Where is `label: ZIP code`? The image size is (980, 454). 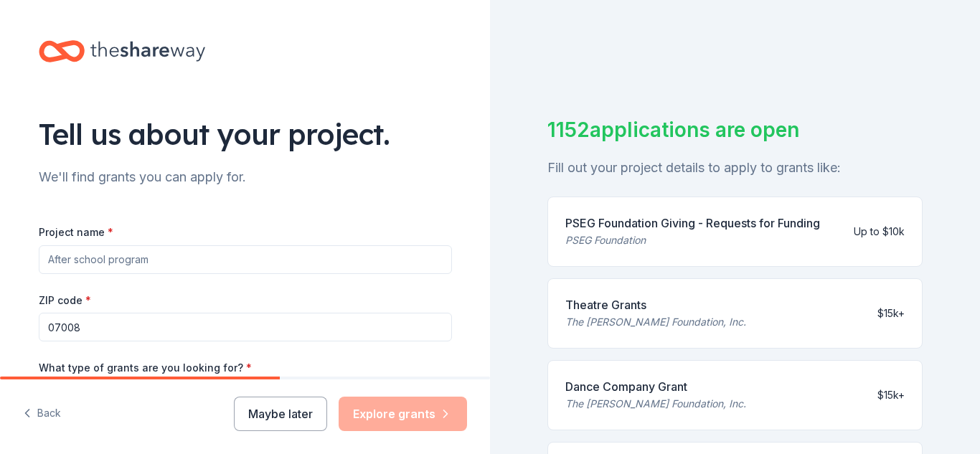
label: ZIP code is located at coordinates (64, 300).